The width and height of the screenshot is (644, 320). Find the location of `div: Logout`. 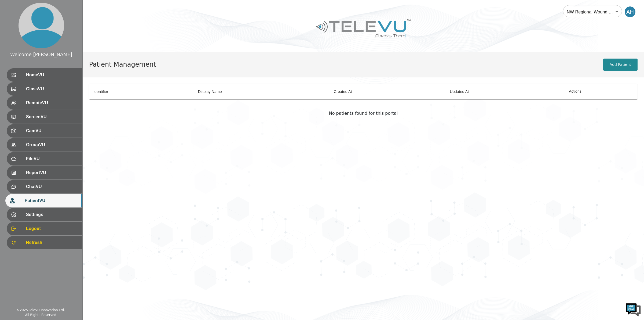

div: Logout is located at coordinates (44, 229).